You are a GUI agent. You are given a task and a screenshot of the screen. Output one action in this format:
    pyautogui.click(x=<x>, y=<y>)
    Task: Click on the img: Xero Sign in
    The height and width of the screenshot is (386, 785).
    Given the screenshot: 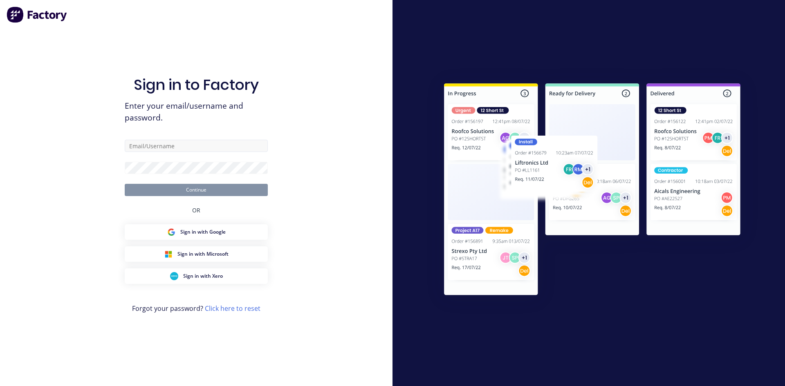 What is the action you would take?
    pyautogui.click(x=174, y=276)
    